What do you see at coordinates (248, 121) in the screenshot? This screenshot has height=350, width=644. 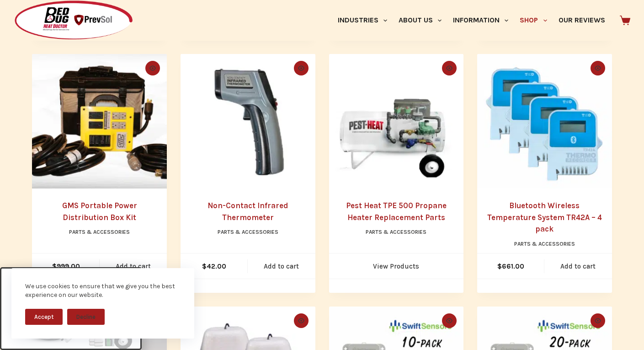 I see `picture: Infrared_Thermal_Gun_a15dd652-6a69-4888-a56c-ef584fa3bcf6_1024x1024` at bounding box center [248, 121].